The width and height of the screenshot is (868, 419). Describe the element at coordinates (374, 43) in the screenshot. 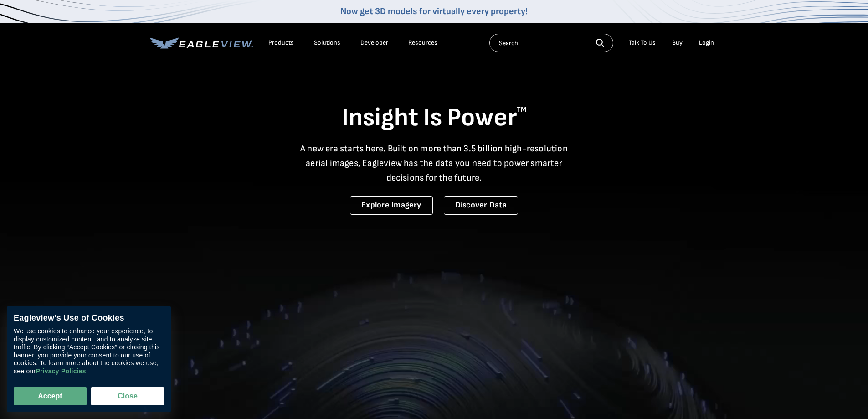

I see `a: Developer` at that location.